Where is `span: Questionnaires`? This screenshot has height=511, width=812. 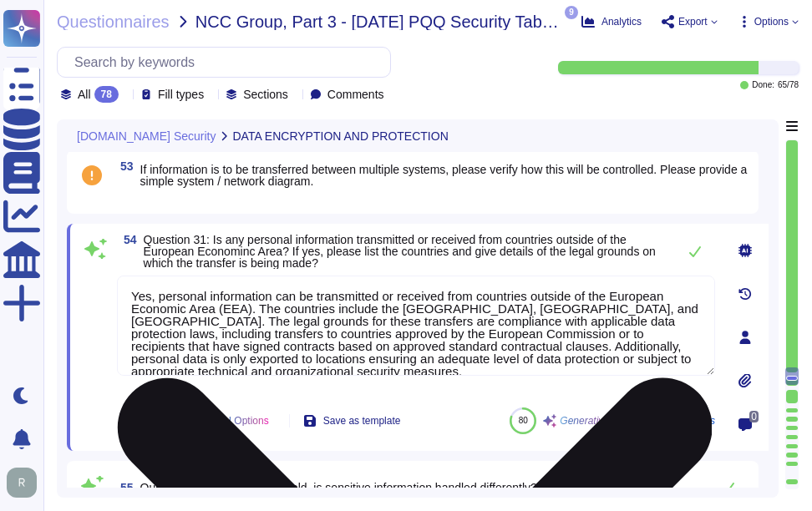 span: Questionnaires is located at coordinates (112, 21).